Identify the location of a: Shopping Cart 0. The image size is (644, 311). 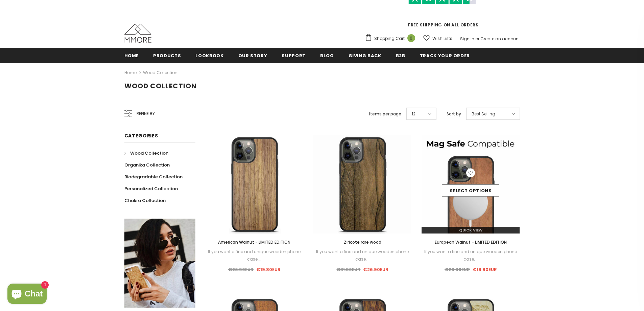
(391, 38).